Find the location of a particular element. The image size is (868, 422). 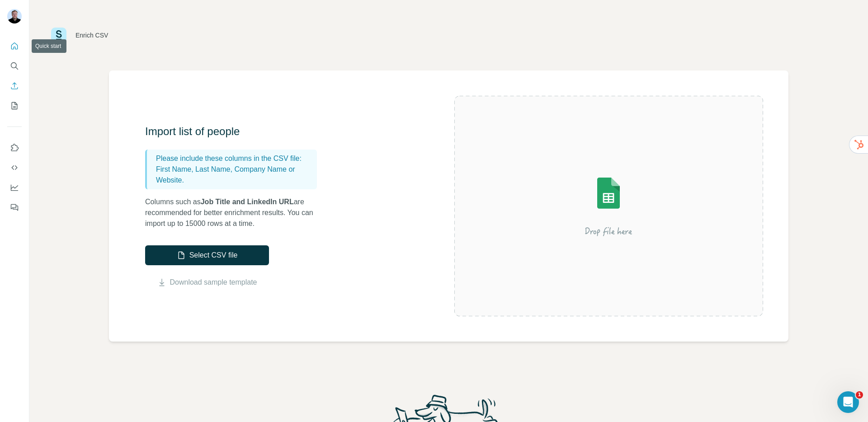

img: Avatar is located at coordinates (15, 16).